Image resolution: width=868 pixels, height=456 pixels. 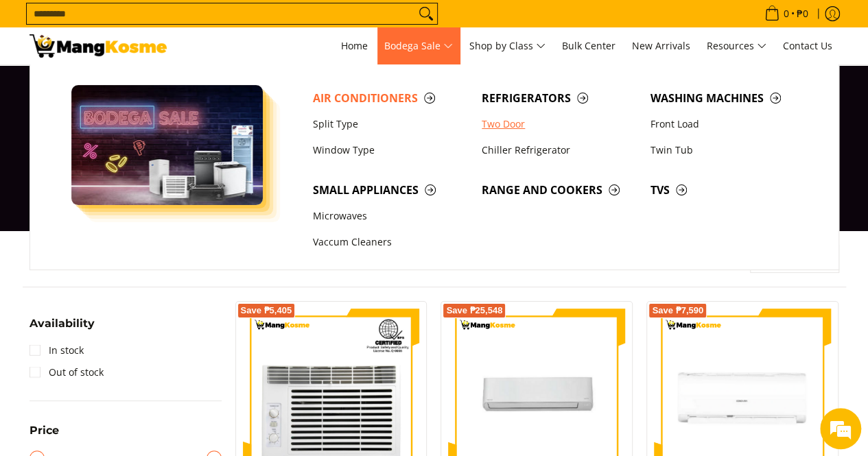 I want to click on a: Bulk Center, so click(x=589, y=46).